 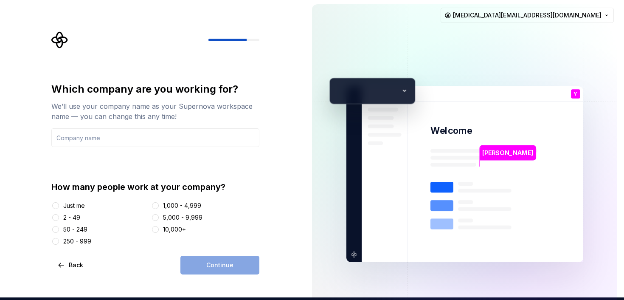 What do you see at coordinates (575, 94) in the screenshot?
I see `p: Y` at bounding box center [575, 94].